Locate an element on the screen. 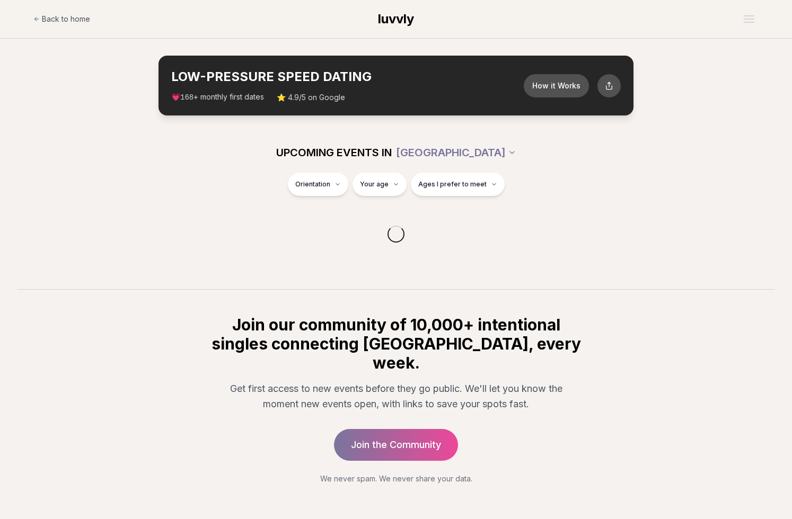 Image resolution: width=792 pixels, height=519 pixels. a: Back to home is located at coordinates (61, 19).